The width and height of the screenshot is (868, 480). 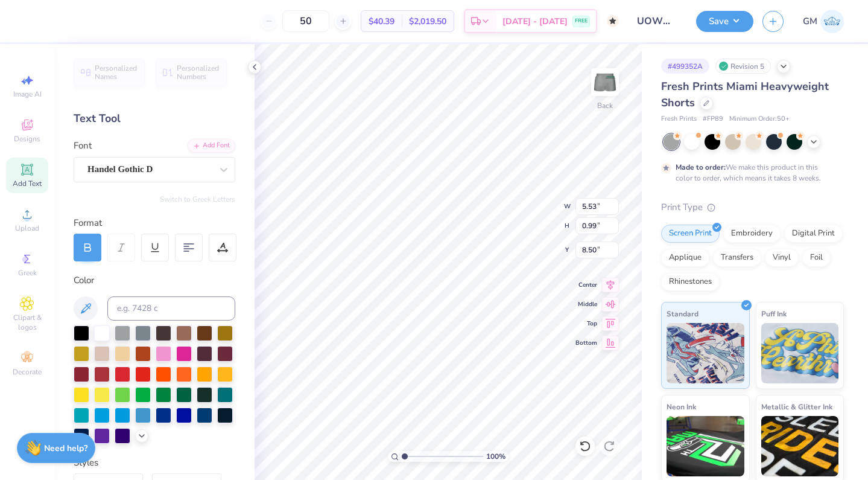 What do you see at coordinates (116, 73) in the screenshot?
I see `span: Personalized Names` at bounding box center [116, 73].